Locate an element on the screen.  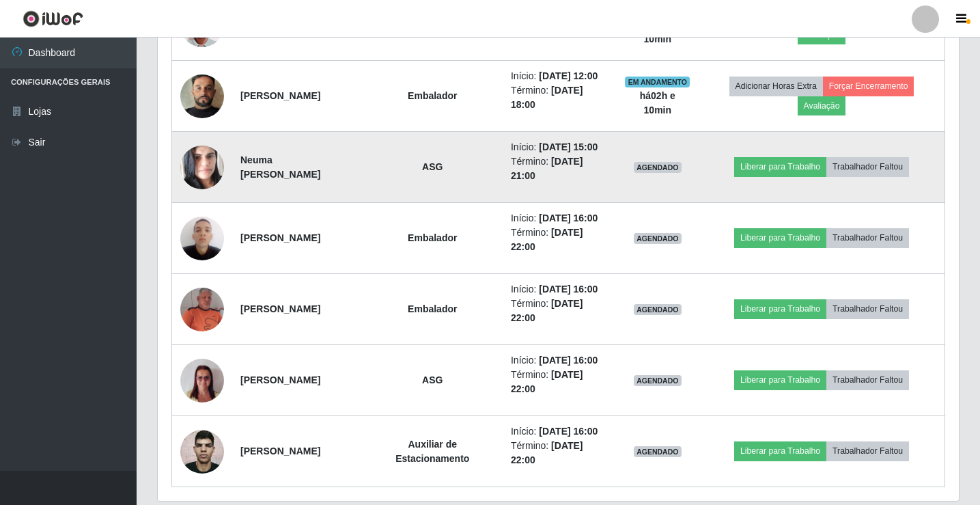
img: CoreUI Logo is located at coordinates (53, 18).